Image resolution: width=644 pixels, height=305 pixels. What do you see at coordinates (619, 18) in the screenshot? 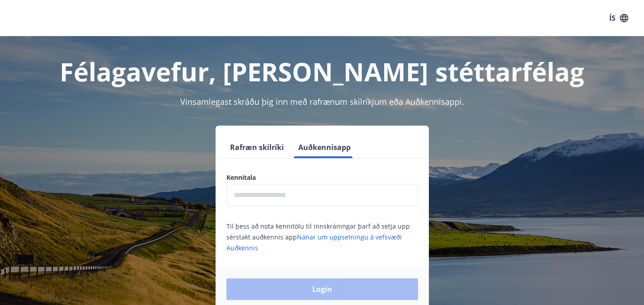
I see `button: ÍS` at bounding box center [619, 18].